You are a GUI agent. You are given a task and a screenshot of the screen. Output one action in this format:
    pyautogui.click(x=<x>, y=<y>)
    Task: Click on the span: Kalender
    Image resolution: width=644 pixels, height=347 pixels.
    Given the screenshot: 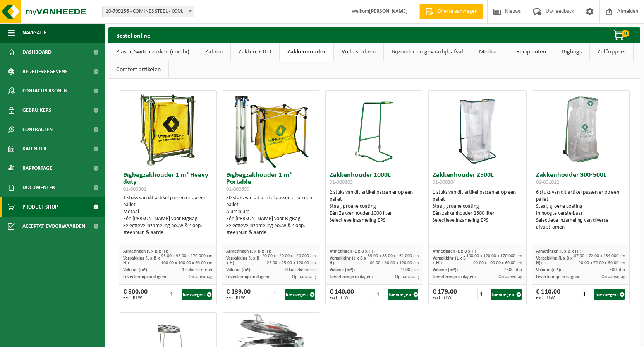 What is the action you would take?
    pyautogui.click(x=34, y=149)
    